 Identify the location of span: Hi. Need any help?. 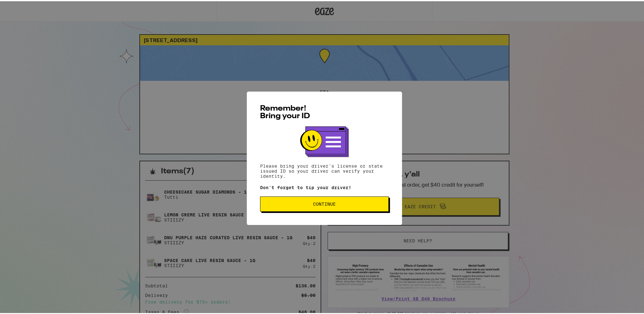
(25, 7).